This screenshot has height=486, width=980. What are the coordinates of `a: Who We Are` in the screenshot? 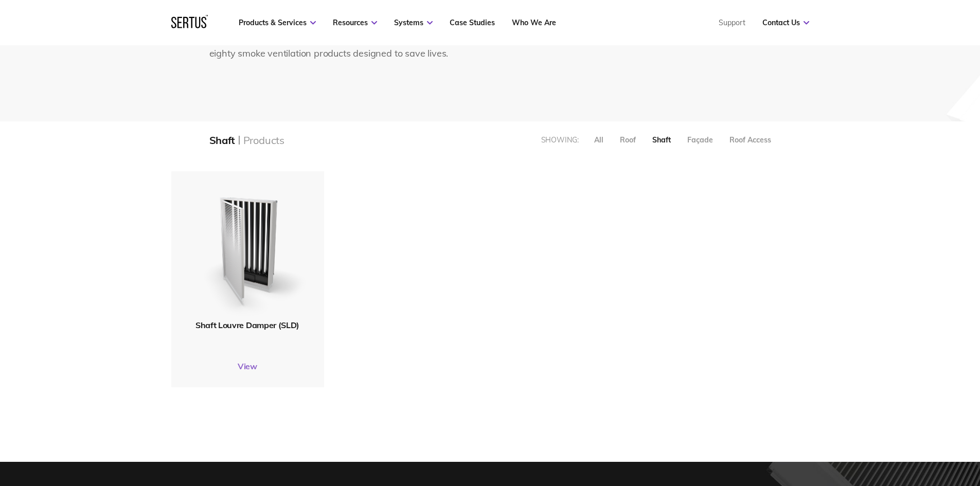 It's located at (534, 23).